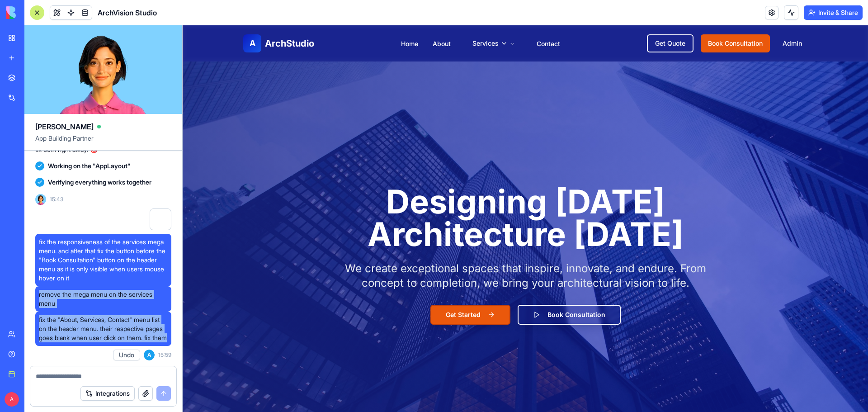 This screenshot has height=412, width=868. I want to click on img: logo, so click(34, 12).